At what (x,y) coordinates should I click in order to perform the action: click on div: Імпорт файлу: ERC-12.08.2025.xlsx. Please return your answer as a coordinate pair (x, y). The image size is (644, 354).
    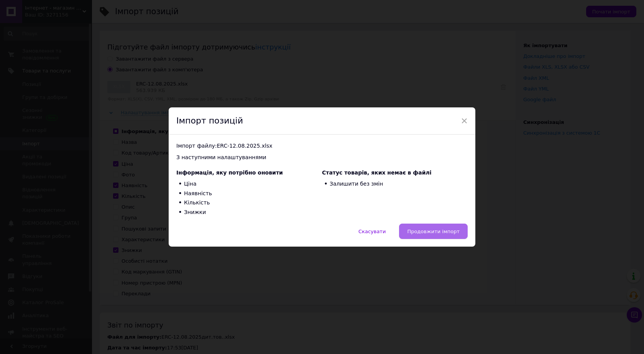
    Looking at the image, I should click on (322, 146).